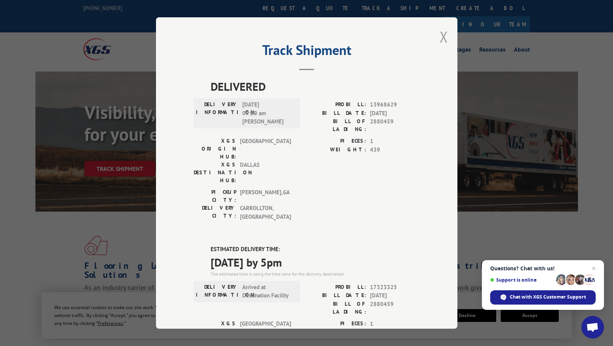 The height and width of the screenshot is (346, 613). Describe the element at coordinates (395, 150) in the screenshot. I see `span: 439` at that location.